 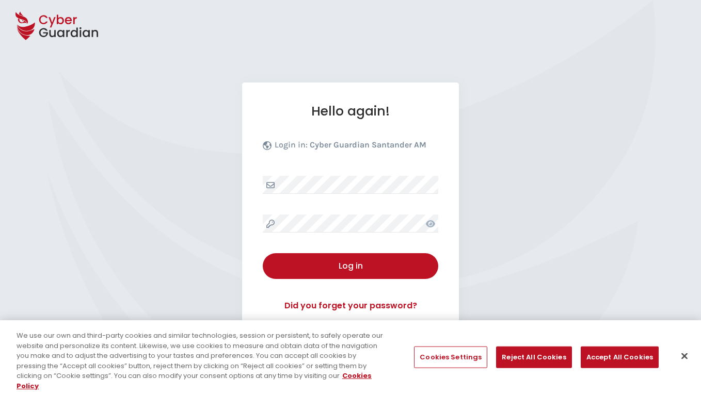 I want to click on button: Log in, so click(x=351, y=266).